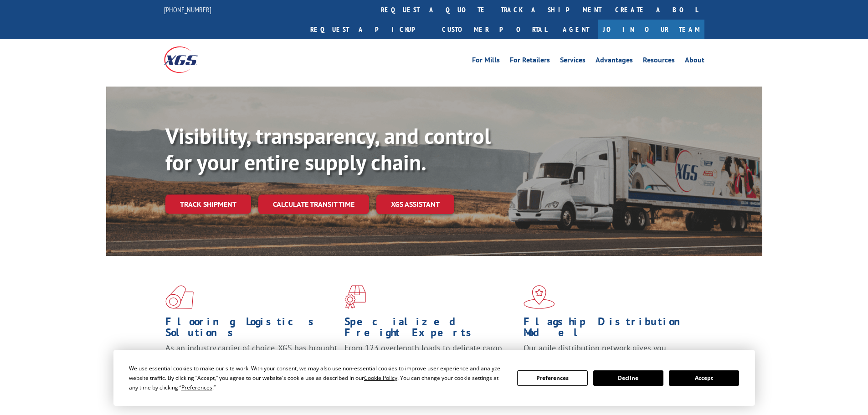  What do you see at coordinates (318, 378) in the screenshot?
I see `div: We use essential cookies to make our site work. With your consent, we may also use non-essential ...` at bounding box center [318, 378].